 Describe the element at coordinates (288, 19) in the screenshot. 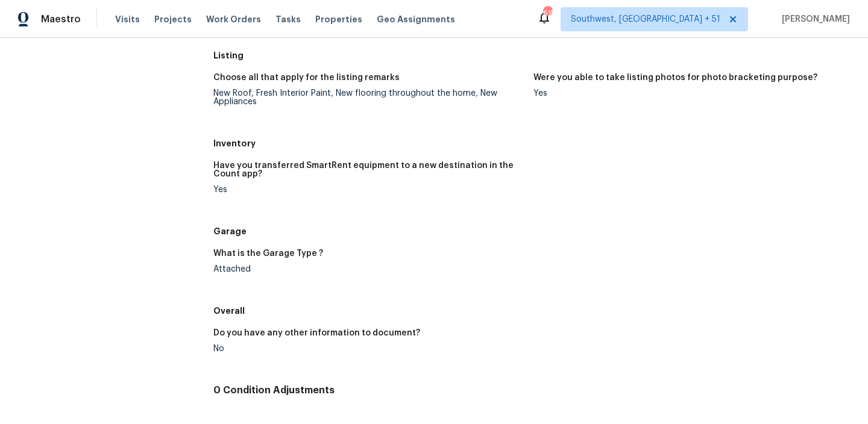

I see `span: Tasks` at that location.